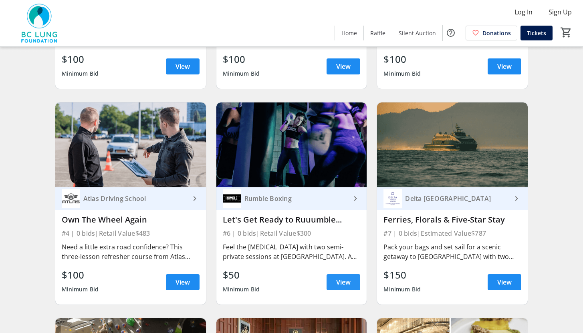  I want to click on img: Delta Victoria Ocean Pointe Resort, so click(393, 199).